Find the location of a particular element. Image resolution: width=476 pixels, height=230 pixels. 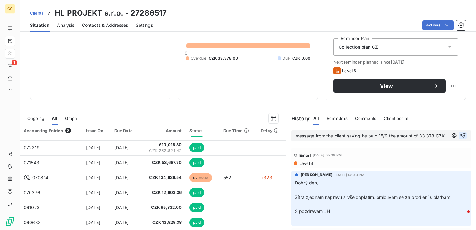

div: Amount is located at coordinates (163, 130).